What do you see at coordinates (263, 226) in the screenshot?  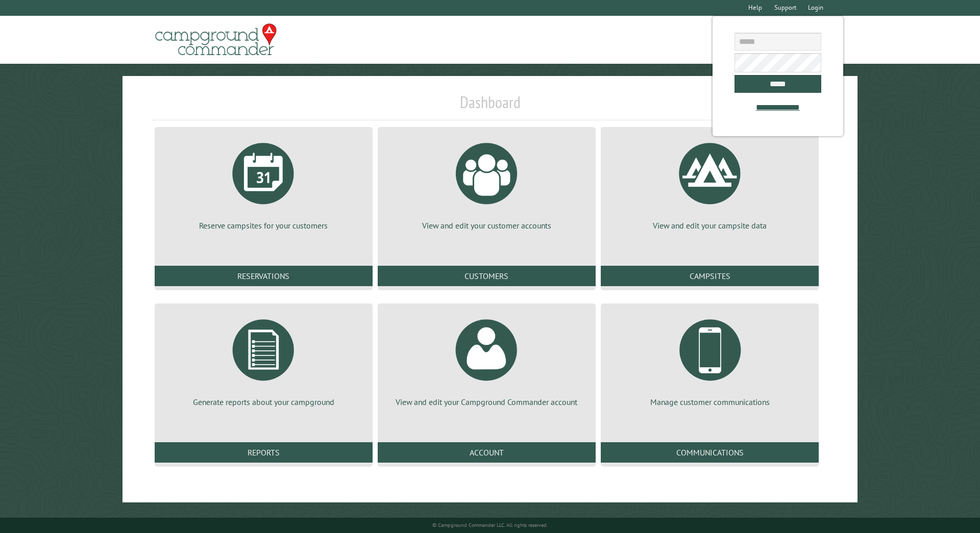 I see `p: Reserve campsites for your customers` at bounding box center [263, 226].